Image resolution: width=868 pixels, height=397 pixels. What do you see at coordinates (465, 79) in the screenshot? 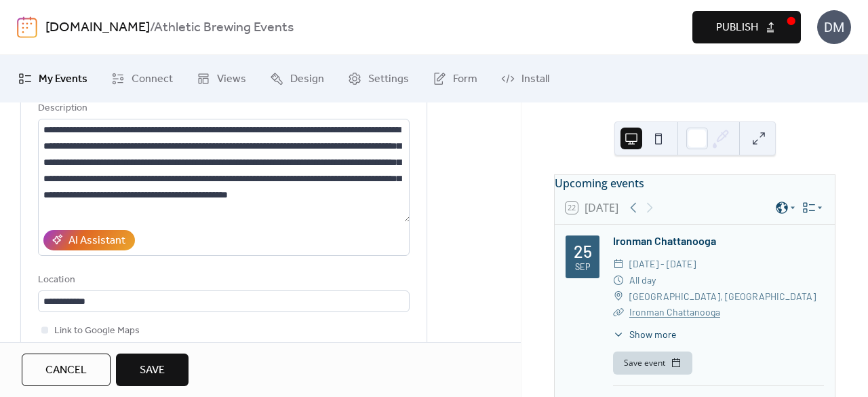
I see `span: Form` at bounding box center [465, 79].